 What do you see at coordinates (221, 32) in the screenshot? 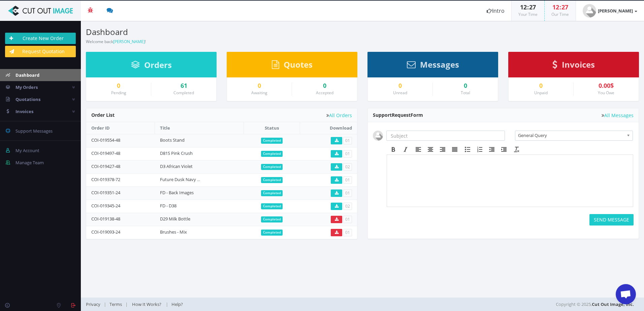
I see `h3: Dashboard` at bounding box center [221, 32].